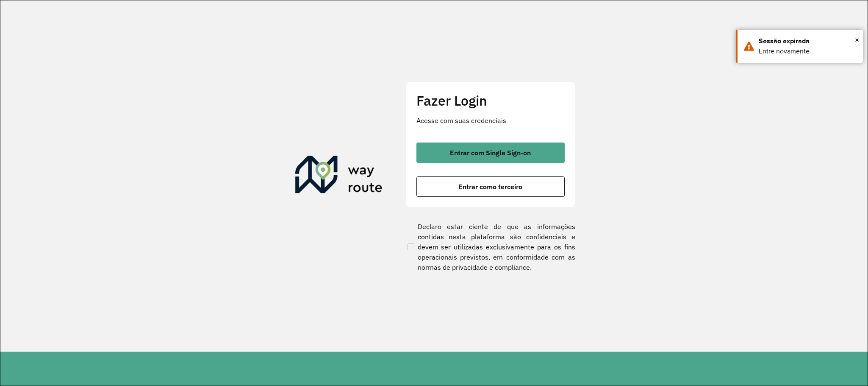 This screenshot has height=386, width=868. I want to click on button: Close, so click(856, 40).